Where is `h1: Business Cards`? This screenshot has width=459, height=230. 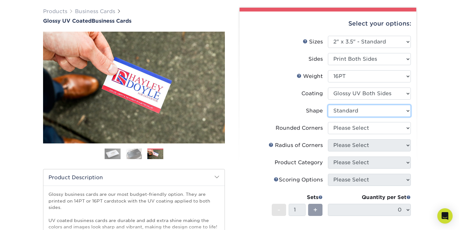 h1: Business Cards is located at coordinates (134, 21).